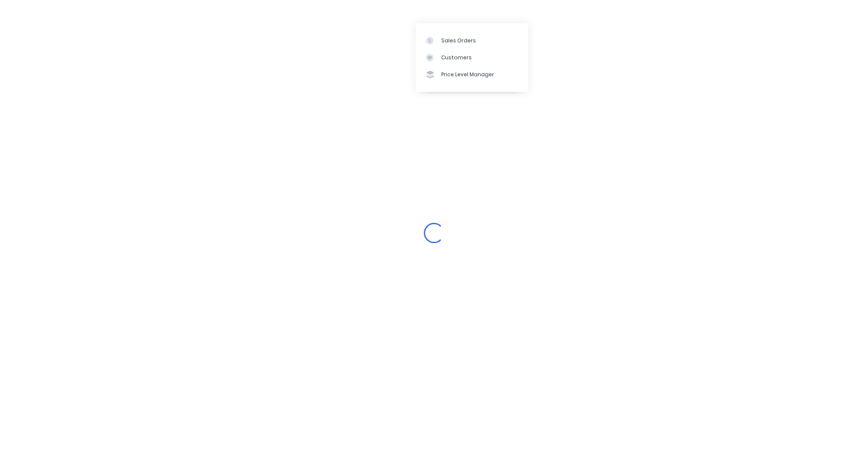  What do you see at coordinates (472, 40) in the screenshot?
I see `a: Sales Orders` at bounding box center [472, 40].